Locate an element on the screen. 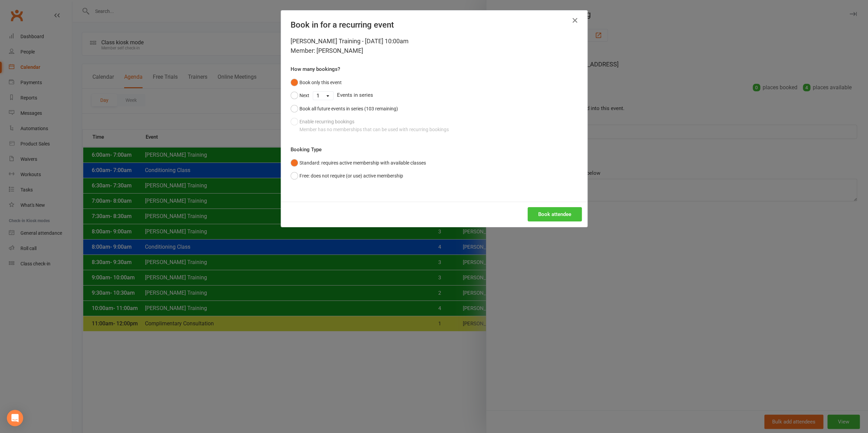 The height and width of the screenshot is (433, 868). button: Standard: requires active membership with available classes is located at coordinates (358, 163).